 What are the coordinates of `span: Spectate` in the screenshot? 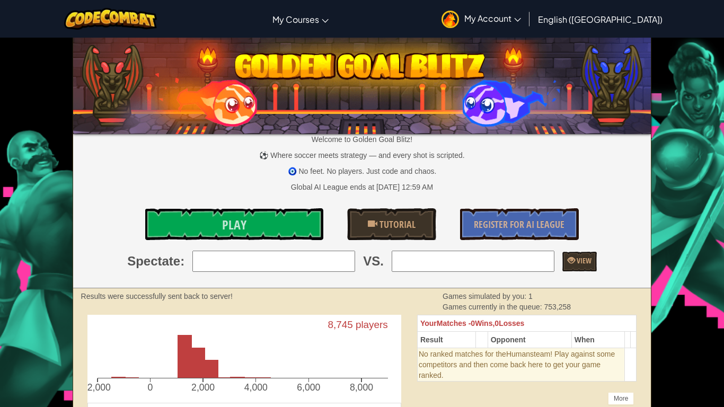 It's located at (154, 261).